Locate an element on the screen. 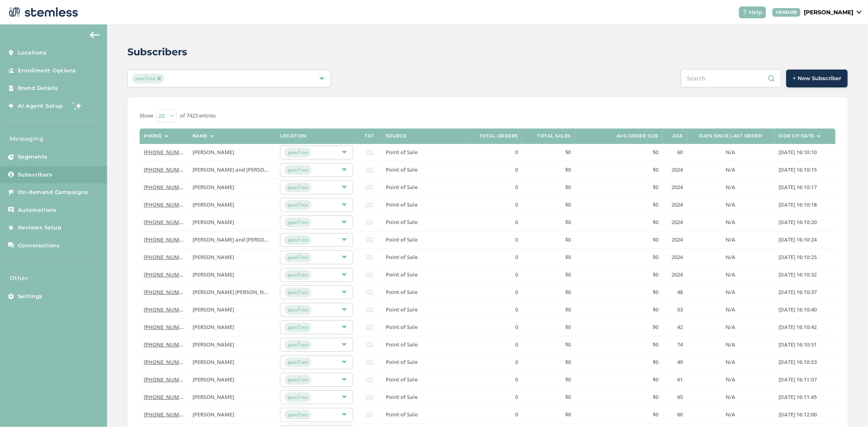 This screenshot has width=868, height=427. label: 2025-04-28 16:11:45 is located at coordinates (805, 397).